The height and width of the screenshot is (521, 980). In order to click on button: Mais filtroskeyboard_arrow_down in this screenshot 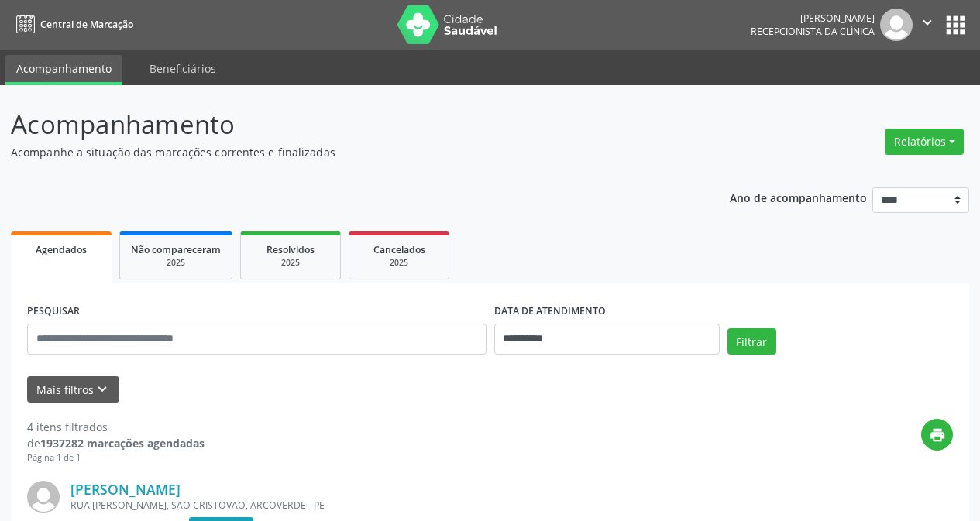, I will do `click(73, 390)`.